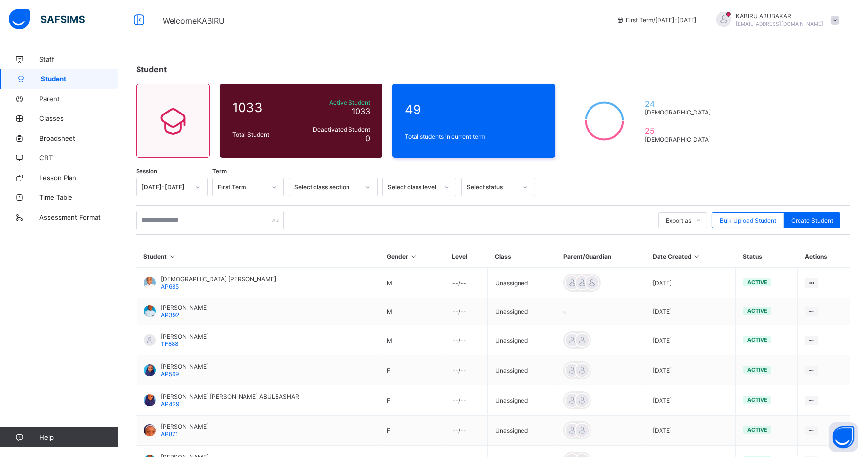 The width and height of the screenshot is (868, 457). I want to click on div: Select class section, so click(327, 187).